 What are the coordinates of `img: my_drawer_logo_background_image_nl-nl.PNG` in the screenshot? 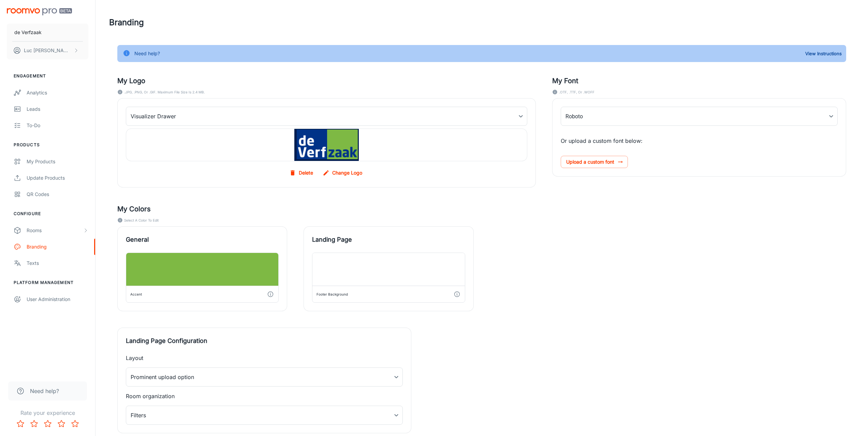 It's located at (326, 145).